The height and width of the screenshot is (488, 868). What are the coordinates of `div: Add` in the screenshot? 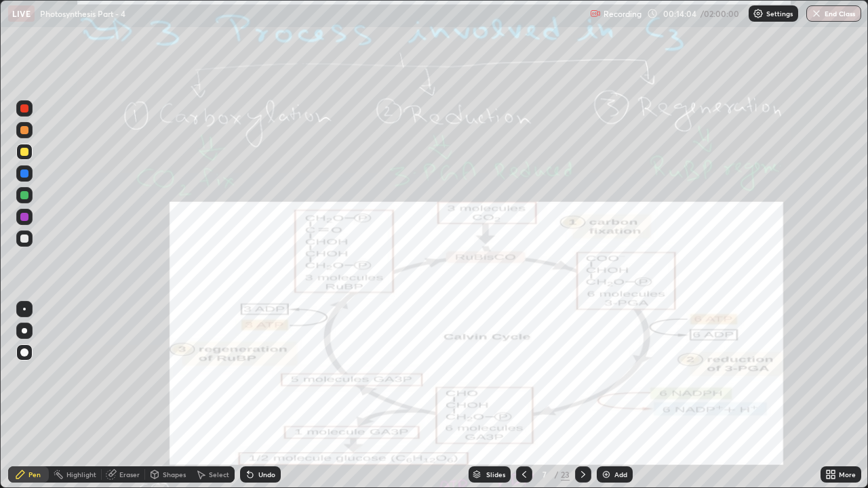 It's located at (620, 474).